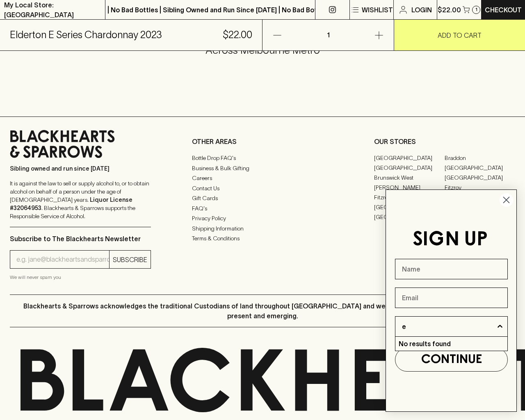 The width and height of the screenshot is (525, 420). Describe the element at coordinates (262, 311) in the screenshot. I see `p: Blackhearts & Sparrows acknowledges the traditional Custodians of land throughout [GEOGRAPHIC_DAT...` at that location.